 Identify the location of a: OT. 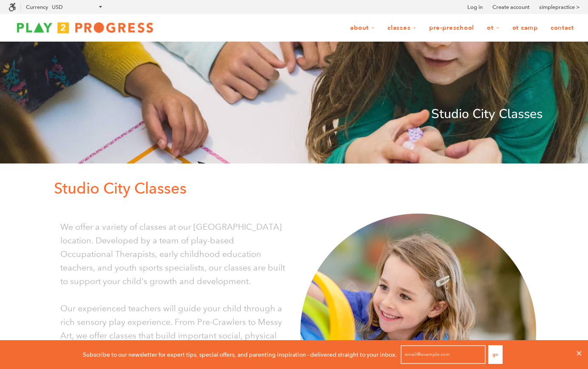
(493, 28).